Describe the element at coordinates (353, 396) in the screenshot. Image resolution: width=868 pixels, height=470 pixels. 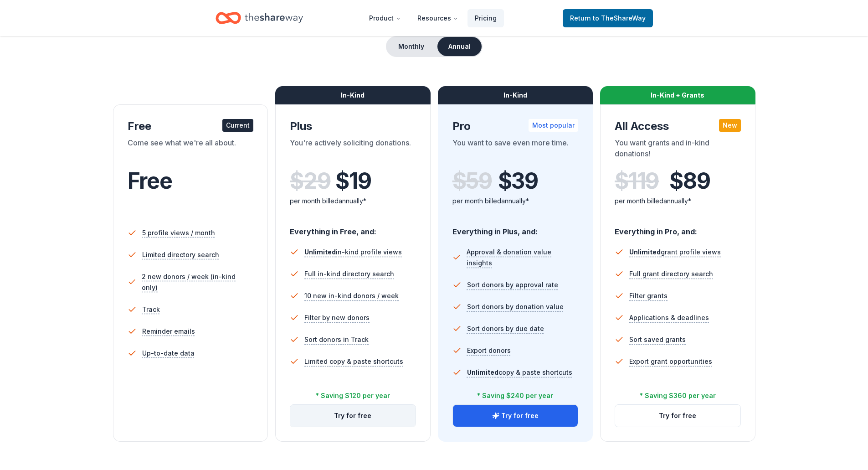
I see `div: * Saving $120 per year` at that location.